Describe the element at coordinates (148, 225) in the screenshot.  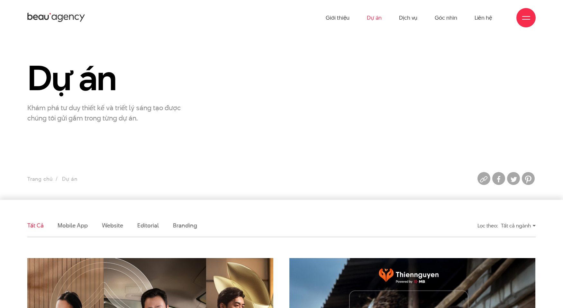
I see `a: Editorial` at that location.